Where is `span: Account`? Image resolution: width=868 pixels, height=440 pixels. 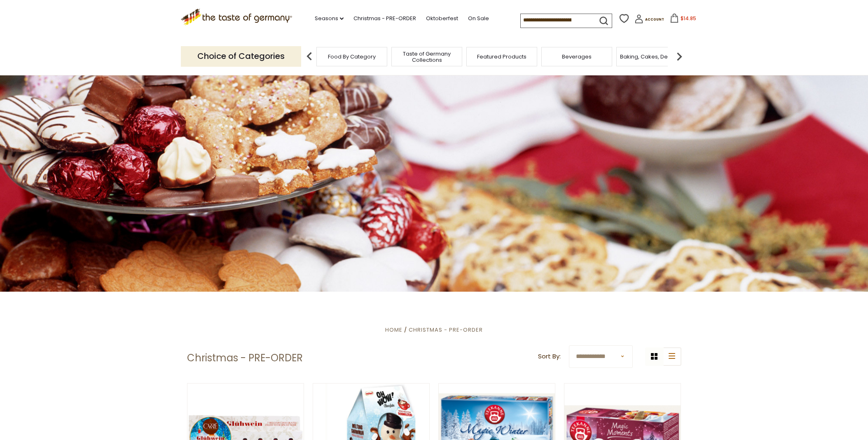
span: Account is located at coordinates (655, 20).